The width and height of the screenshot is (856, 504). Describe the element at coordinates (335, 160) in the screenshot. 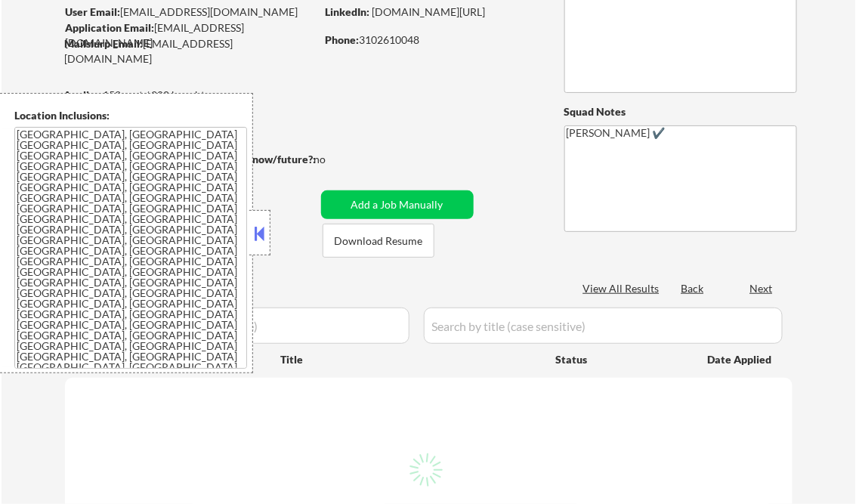

I see `div: no` at that location.